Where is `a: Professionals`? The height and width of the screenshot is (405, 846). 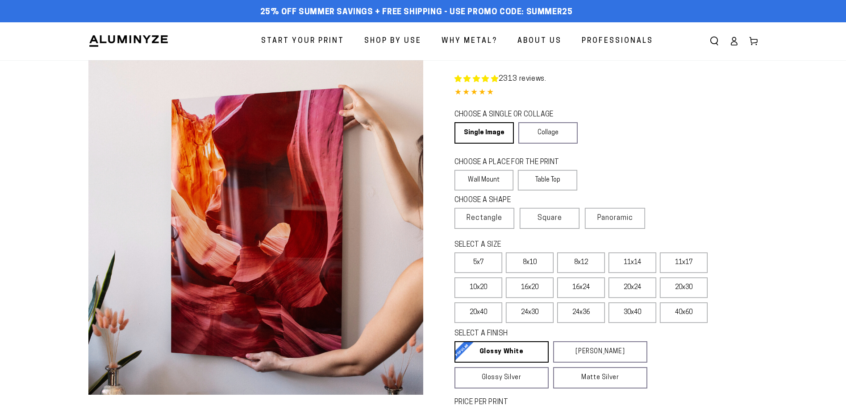 a: Professionals is located at coordinates (617, 41).